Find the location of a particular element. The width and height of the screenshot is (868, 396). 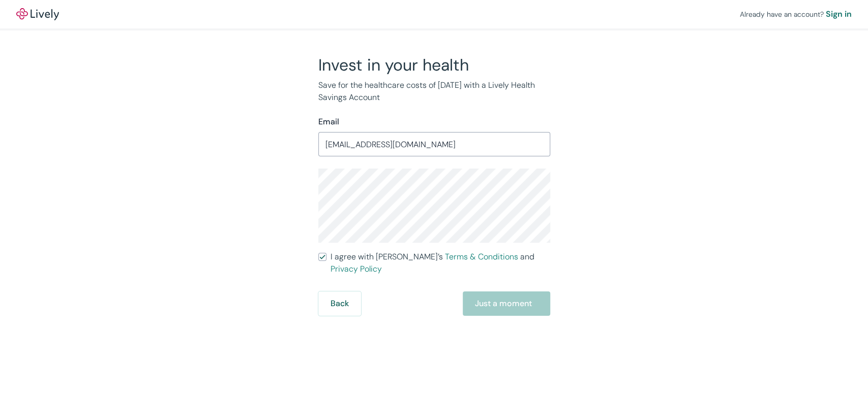

a: Privacy Policy is located at coordinates (356, 269).